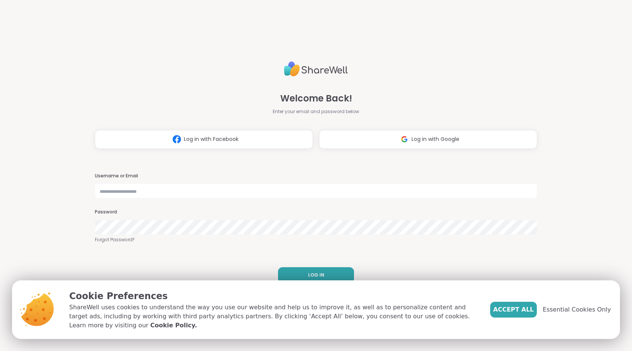 The image size is (632, 351). I want to click on button: Accept All, so click(513, 310).